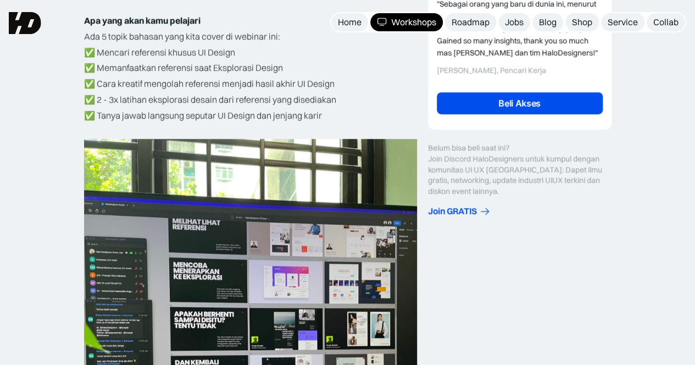 The image size is (695, 365). I want to click on a: Shop, so click(582, 22).